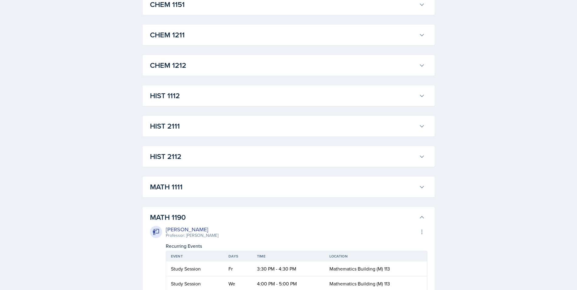 The height and width of the screenshot is (290, 577). I want to click on h3: MATH 1190, so click(283, 218).